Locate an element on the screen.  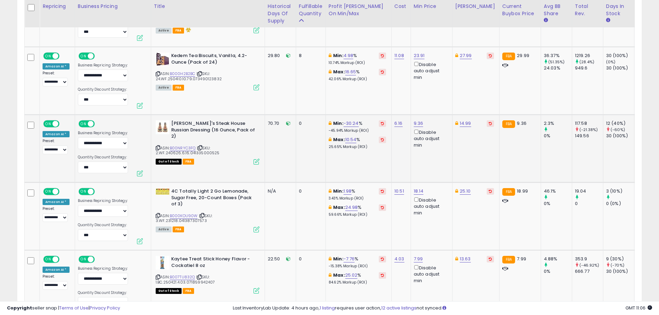
div: Cost is located at coordinates (401, 6).